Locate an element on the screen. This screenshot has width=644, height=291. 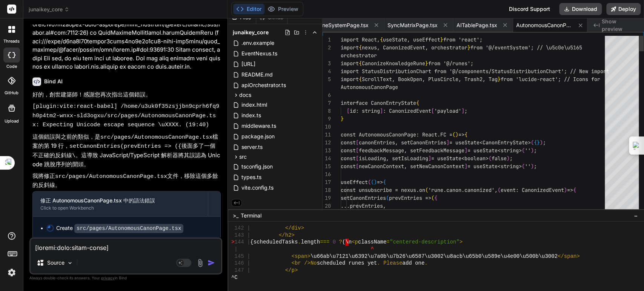
div: Create is located at coordinates (119, 228).